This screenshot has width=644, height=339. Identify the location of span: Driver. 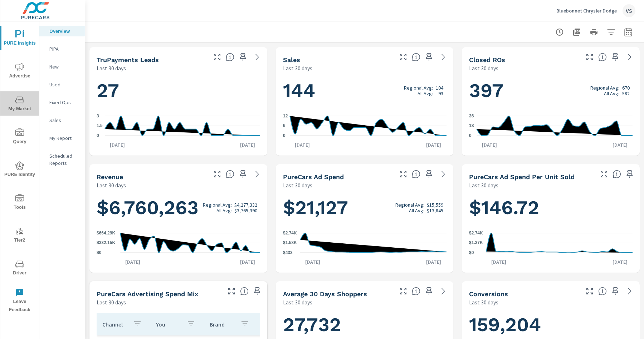
(20, 269).